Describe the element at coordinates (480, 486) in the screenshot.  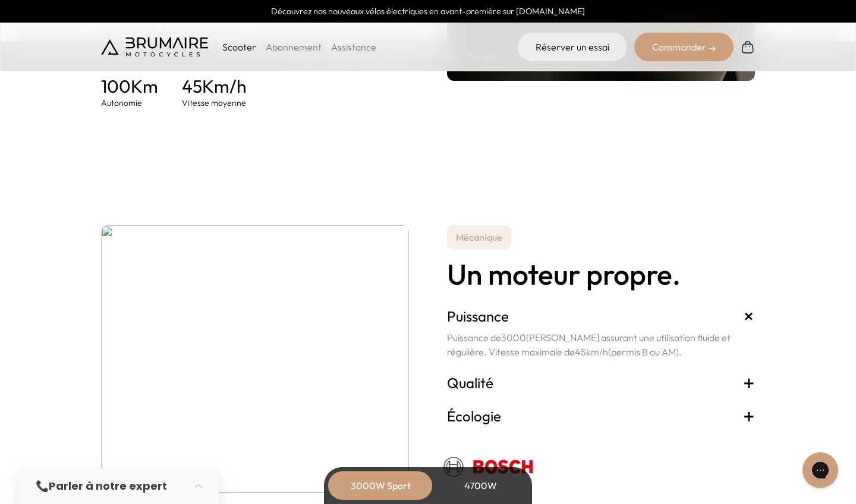
I see `div: 4700W` at that location.